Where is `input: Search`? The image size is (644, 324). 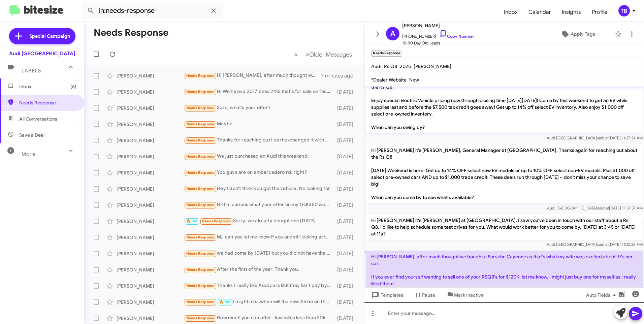
input: Search is located at coordinates (152, 11).